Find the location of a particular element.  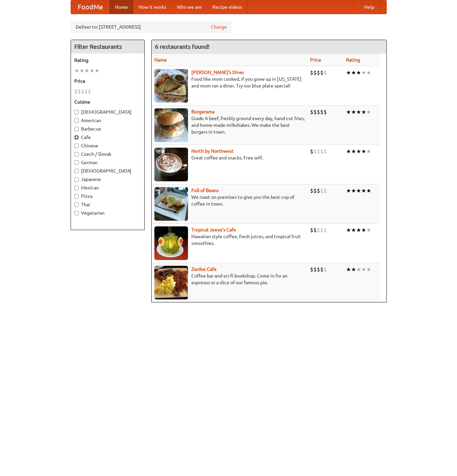

label: Czech / Slovak is located at coordinates (107, 154).